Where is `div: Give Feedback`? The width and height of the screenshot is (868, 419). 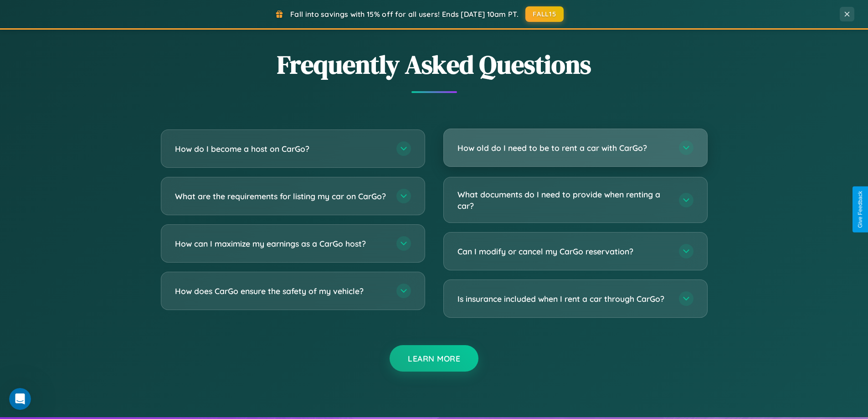 div: Give Feedback is located at coordinates (860, 209).